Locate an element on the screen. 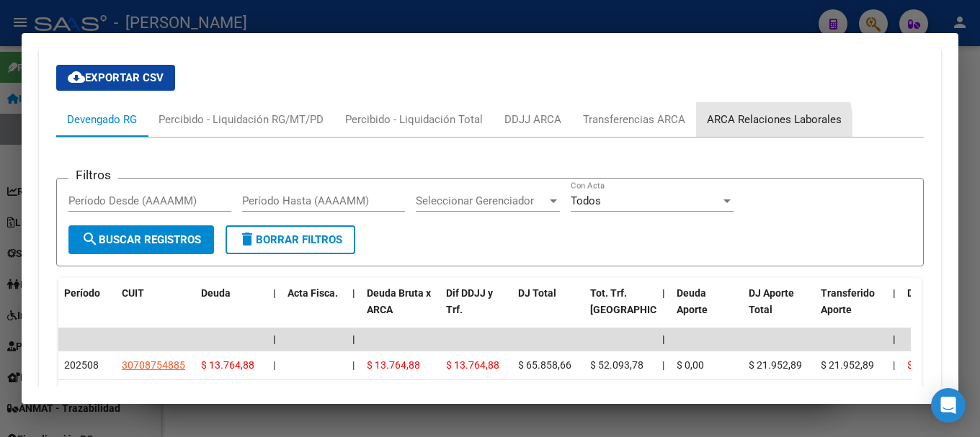  mat-icon: search is located at coordinates (90, 239).